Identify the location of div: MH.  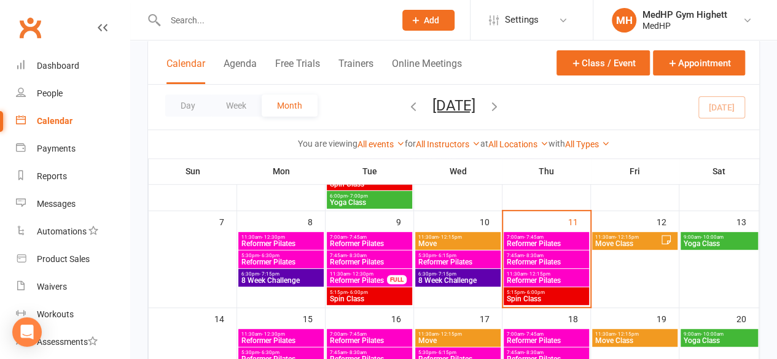
(624, 20).